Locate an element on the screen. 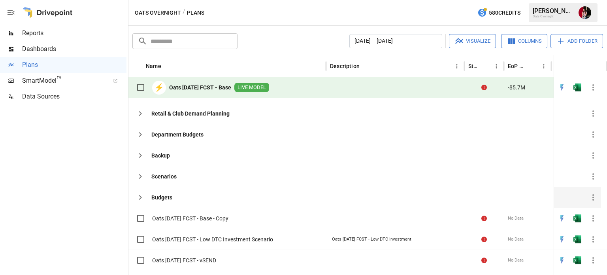 This screenshot has height=275, width=607. span: 580 Credits is located at coordinates (504, 13).